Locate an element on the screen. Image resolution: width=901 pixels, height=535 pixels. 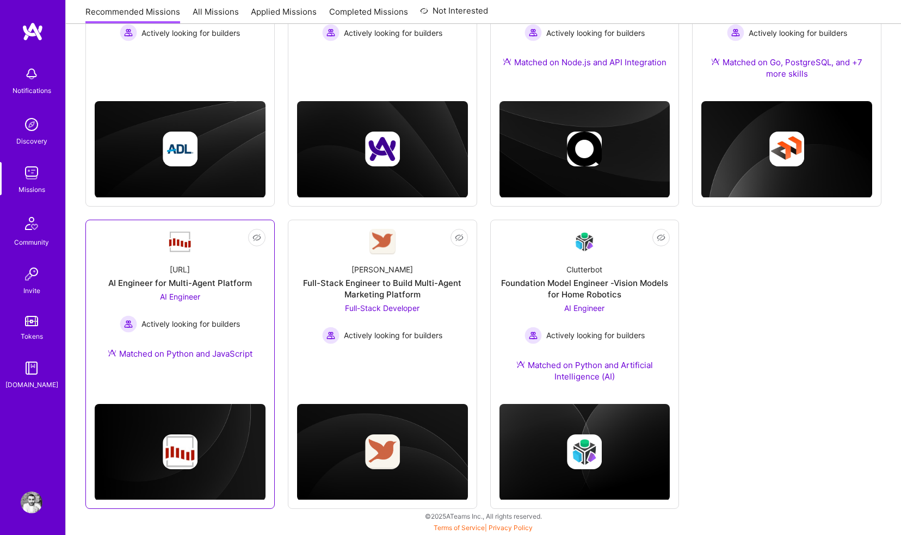
div: Community is located at coordinates (32, 242).